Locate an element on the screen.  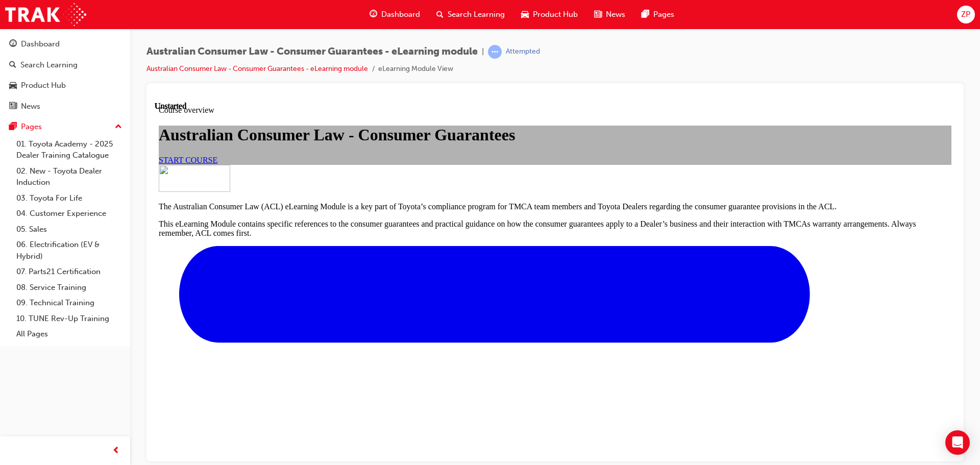
a: Australian Consumer Law - Consumer Guarantees - eLearning module is located at coordinates (257, 69).